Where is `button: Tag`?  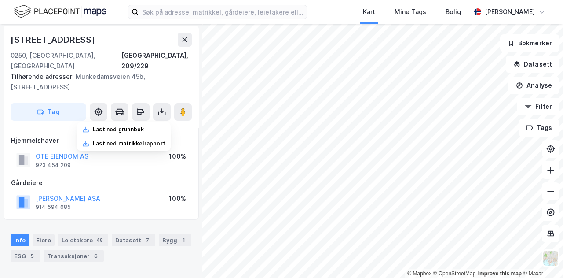 button: Tag is located at coordinates (48, 112).